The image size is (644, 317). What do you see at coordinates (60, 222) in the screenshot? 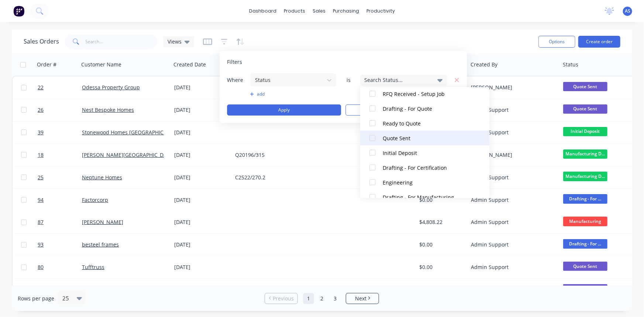
I see `a: 87` at bounding box center [60, 222].